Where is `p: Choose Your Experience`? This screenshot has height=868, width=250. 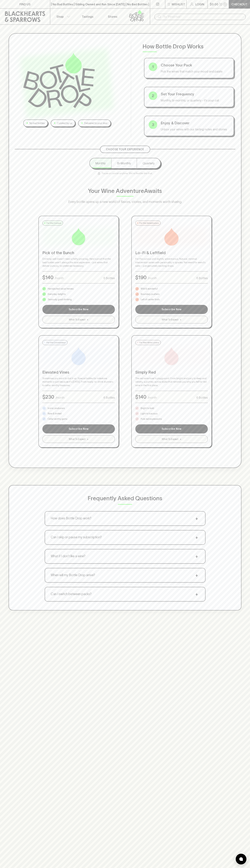 p: Choose Your Experience is located at coordinates (125, 150).